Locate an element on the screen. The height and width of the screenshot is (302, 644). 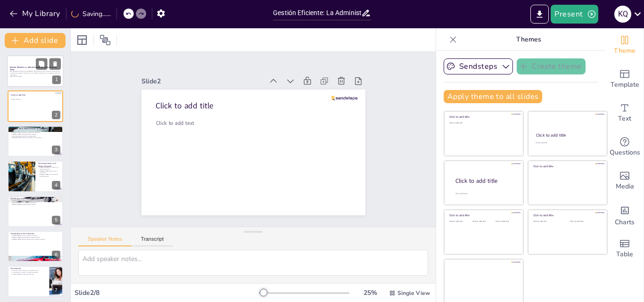
span: Position is located at coordinates (105, 40).